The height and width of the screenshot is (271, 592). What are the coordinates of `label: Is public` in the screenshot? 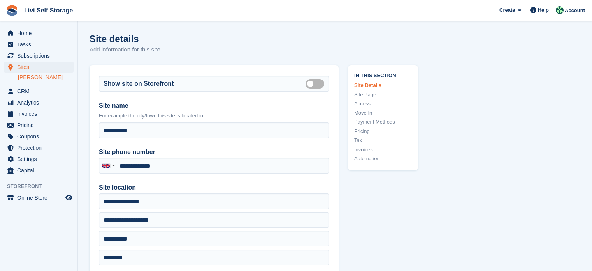 It's located at (317, 83).